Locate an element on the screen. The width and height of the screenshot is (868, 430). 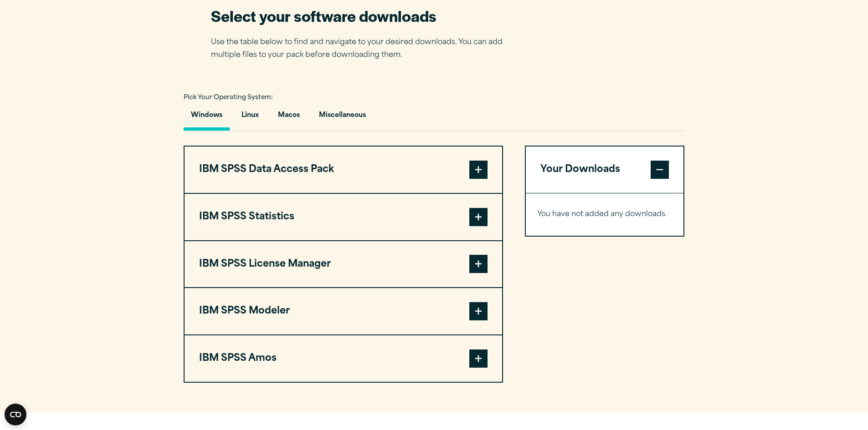
button: Miscellaneous is located at coordinates (342, 117).